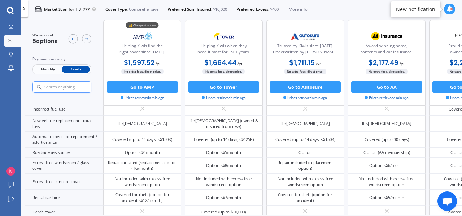  Describe the element at coordinates (298, 9) in the screenshot. I see `span: More info` at that location.